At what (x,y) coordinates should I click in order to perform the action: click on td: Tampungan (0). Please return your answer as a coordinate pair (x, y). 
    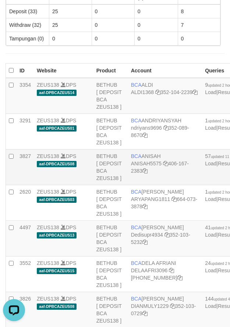
    Looking at the image, I should click on (28, 39).